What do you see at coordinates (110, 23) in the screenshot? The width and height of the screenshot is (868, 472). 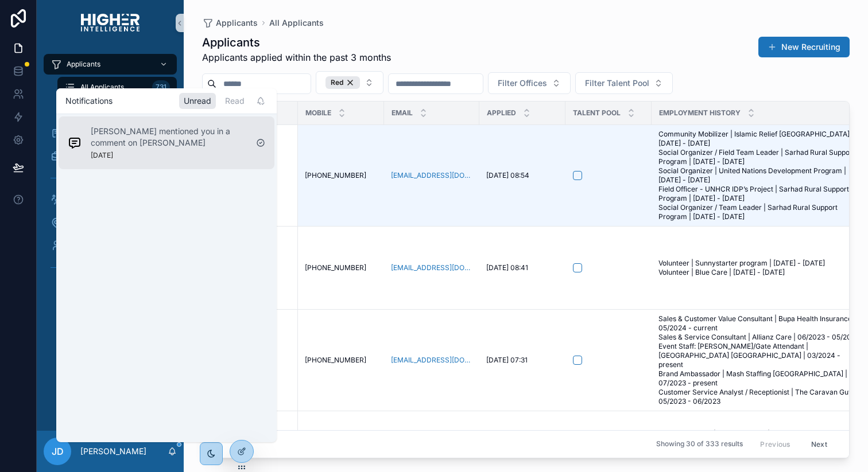 I see `img: App logo` at bounding box center [110, 23].